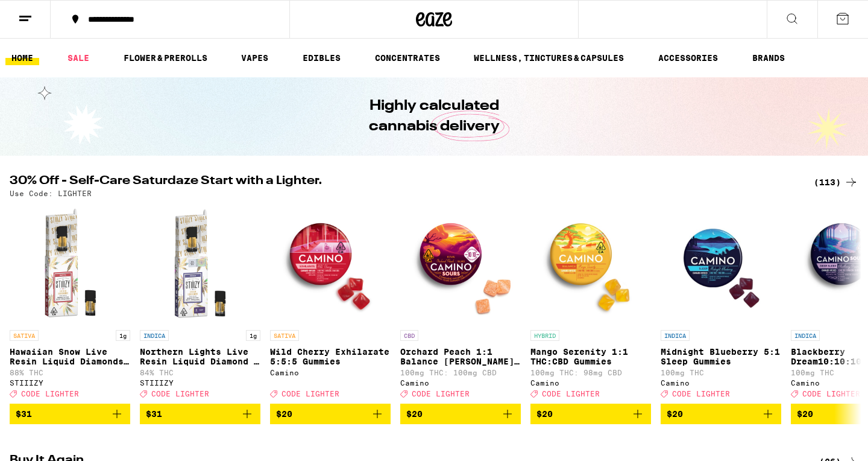 The width and height of the screenshot is (868, 461). Describe the element at coordinates (545, 335) in the screenshot. I see `p: HYBRID` at that location.